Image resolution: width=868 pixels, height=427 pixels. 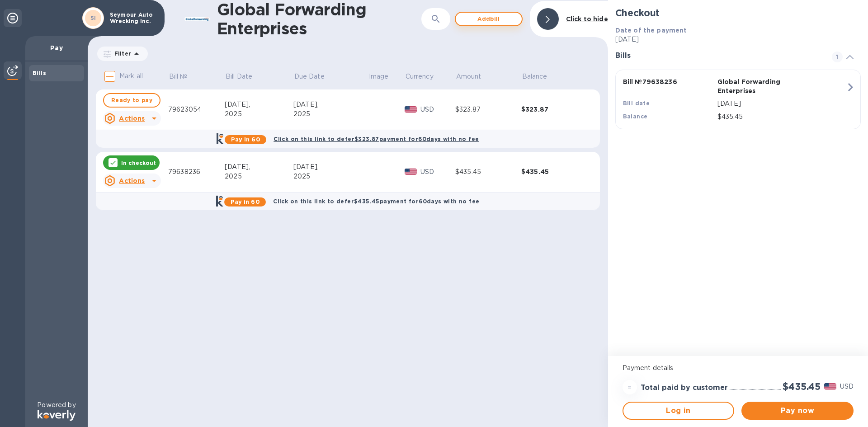 I want to click on span: Due Date, so click(x=315, y=76).